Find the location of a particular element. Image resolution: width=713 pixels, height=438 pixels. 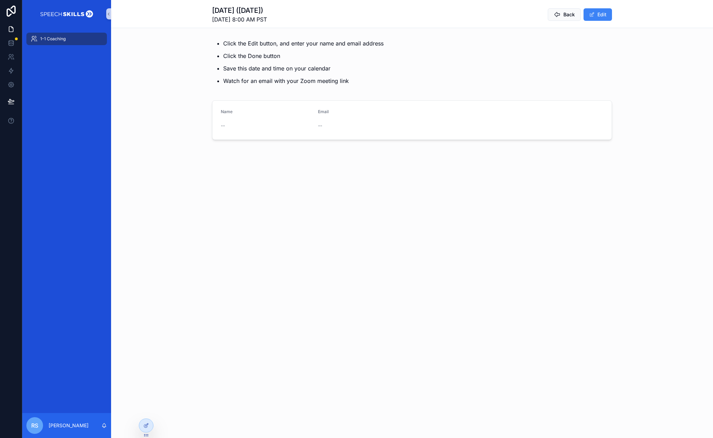

a: 1-1 Coaching is located at coordinates (67, 39).